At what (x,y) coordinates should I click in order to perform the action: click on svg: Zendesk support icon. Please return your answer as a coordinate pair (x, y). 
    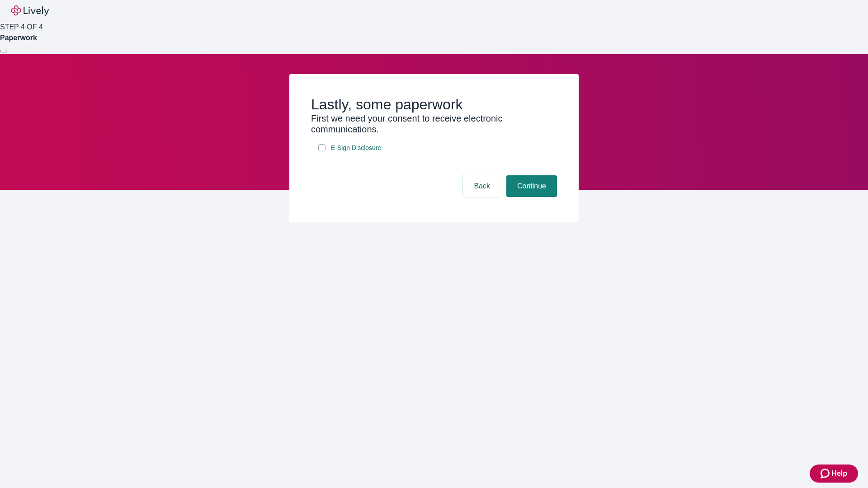
    Looking at the image, I should click on (825, 474).